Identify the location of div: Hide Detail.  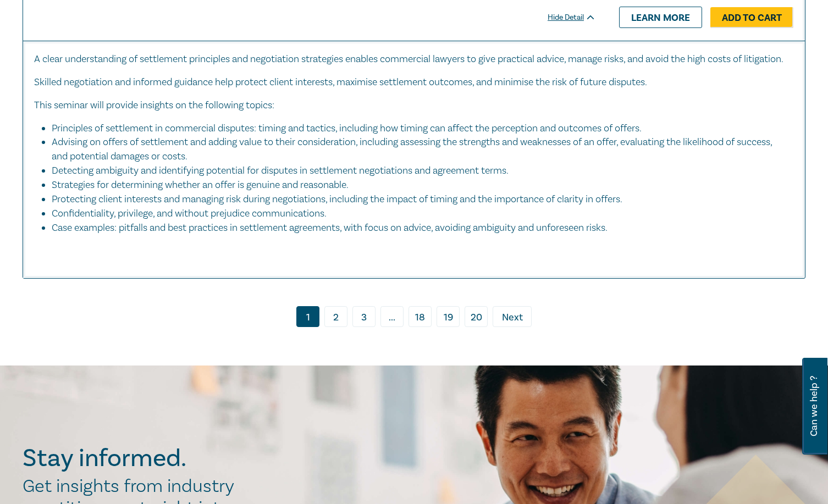
(578, 18).